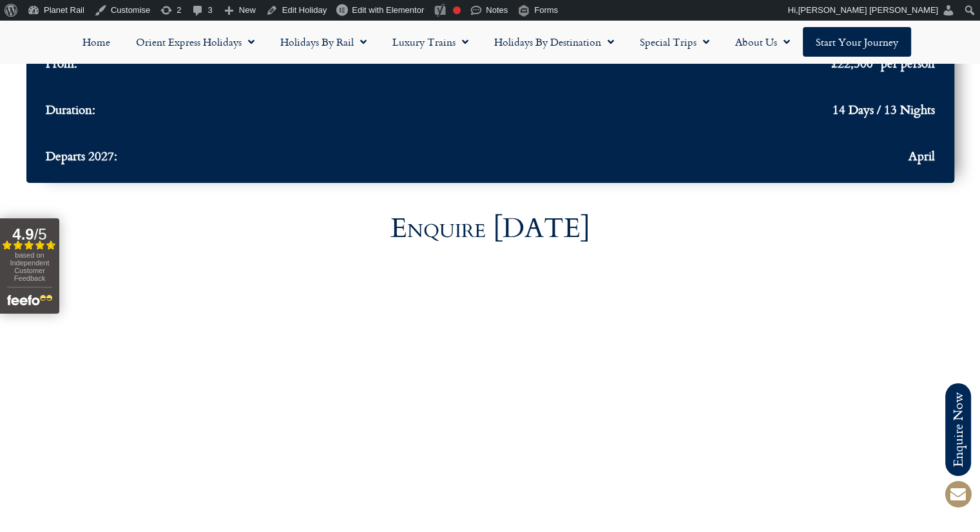 This screenshot has width=980, height=532. Describe the element at coordinates (857, 42) in the screenshot. I see `a: Start your Journey` at that location.